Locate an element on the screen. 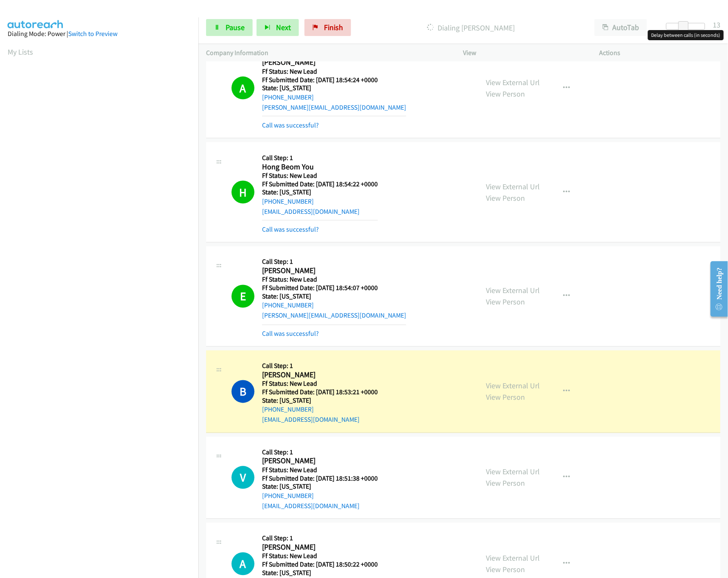 This screenshot has width=728, height=578. div: Need help? is located at coordinates (15, 28).